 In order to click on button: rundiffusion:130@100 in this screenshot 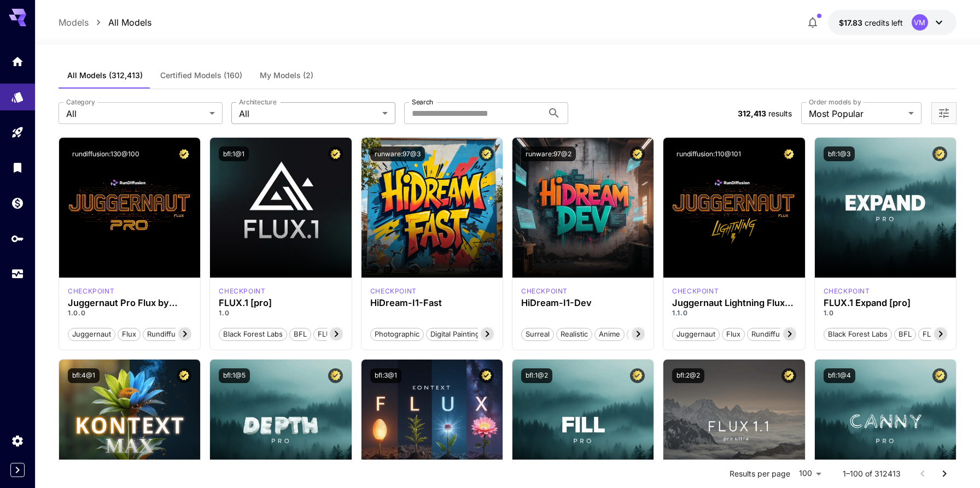, I will do `click(106, 154)`.